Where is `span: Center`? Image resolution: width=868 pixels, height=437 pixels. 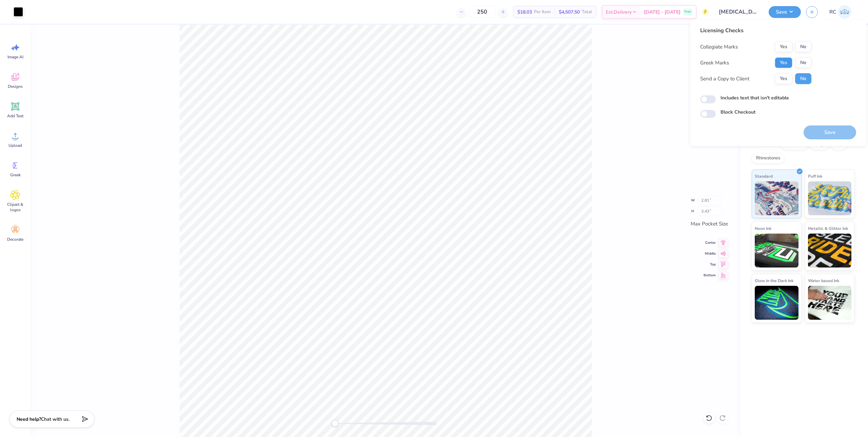
span: Center is located at coordinates (710, 242).